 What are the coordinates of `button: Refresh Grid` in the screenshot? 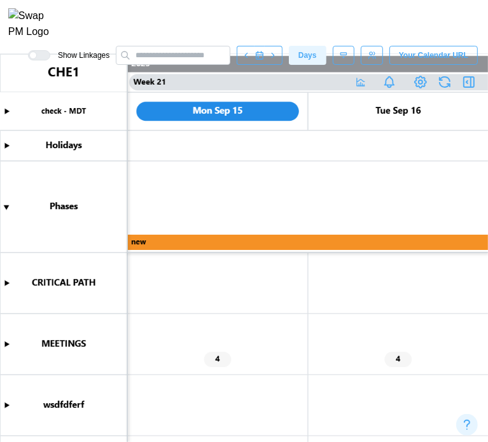 It's located at (445, 82).